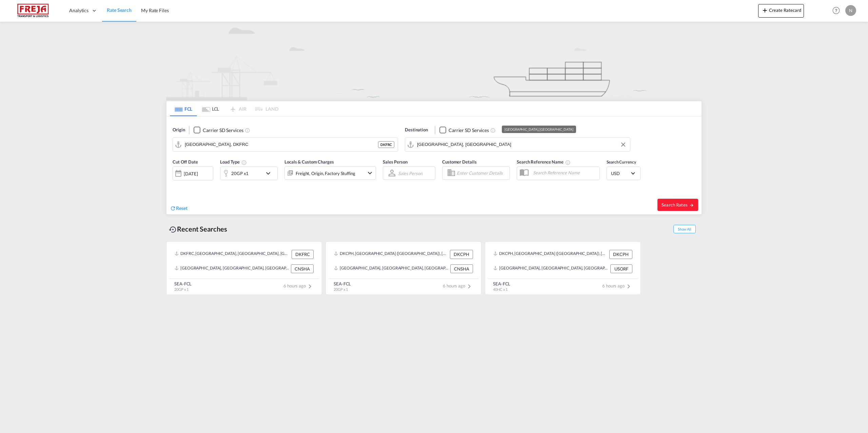 This screenshot has height=433, width=868. What do you see at coordinates (175, 184) in the screenshot?
I see `md-datepicker: Select` at bounding box center [175, 184].